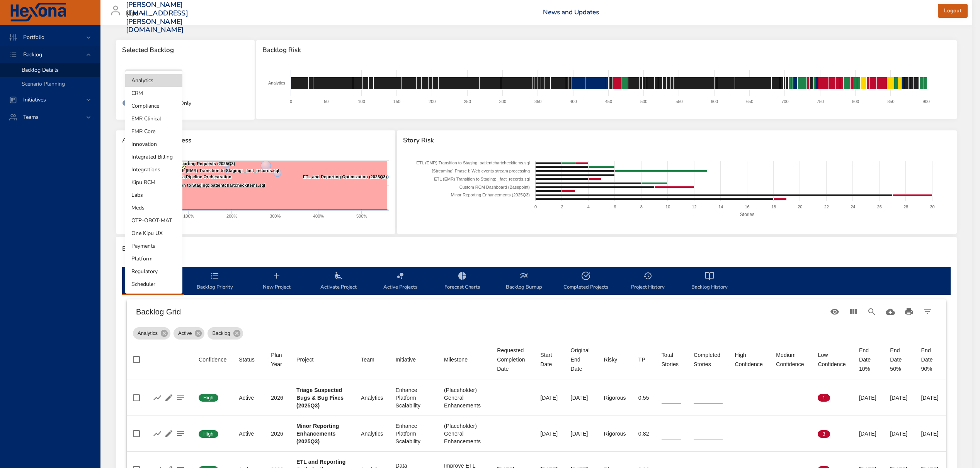 This screenshot has width=980, height=468. What do you see at coordinates (154, 169) in the screenshot?
I see `li: Integrations` at bounding box center [154, 169].